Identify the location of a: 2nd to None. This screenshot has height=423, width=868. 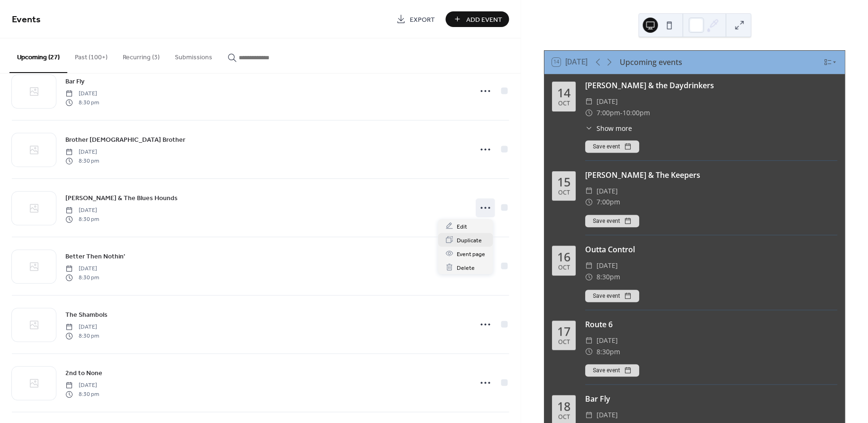
(84, 373).